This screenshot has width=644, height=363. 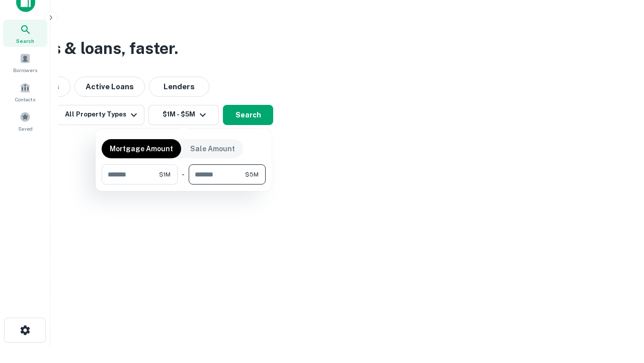 What do you see at coordinates (212, 148) in the screenshot?
I see `p: Sale Amount` at bounding box center [212, 148].